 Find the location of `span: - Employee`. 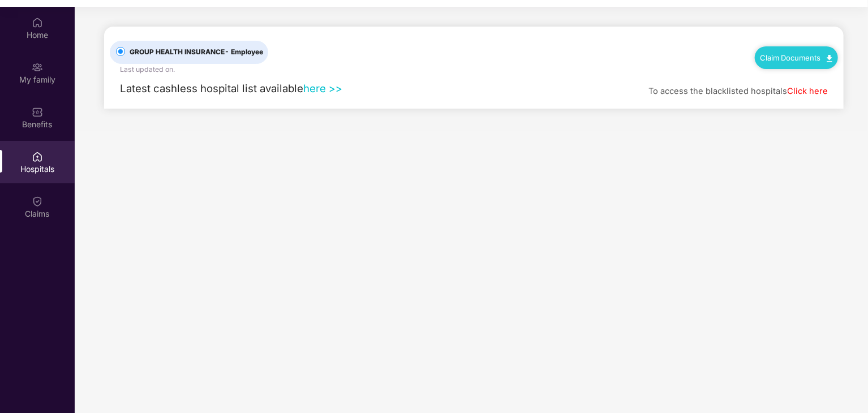

span: - Employee is located at coordinates (243, 52).